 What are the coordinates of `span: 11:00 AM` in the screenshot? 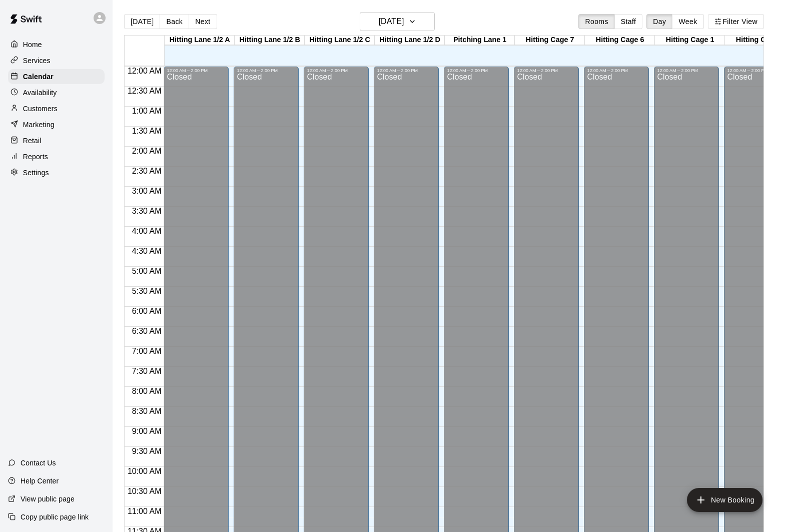 It's located at (145, 511).